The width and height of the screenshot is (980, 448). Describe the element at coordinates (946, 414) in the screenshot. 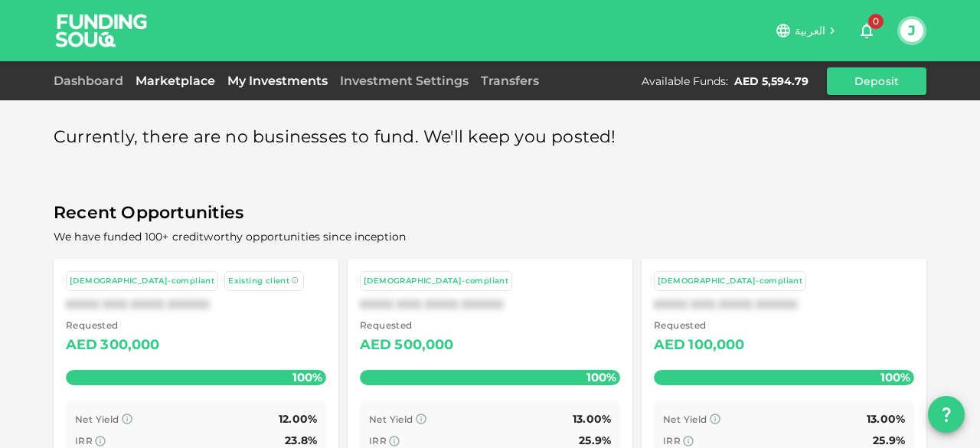

I see `button: question` at that location.